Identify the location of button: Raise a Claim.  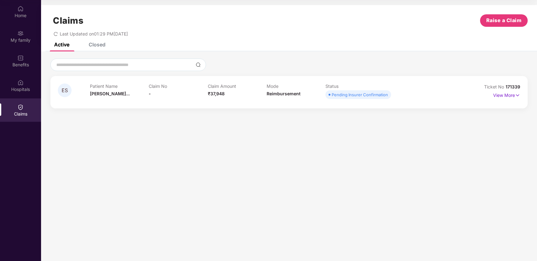
(503, 21).